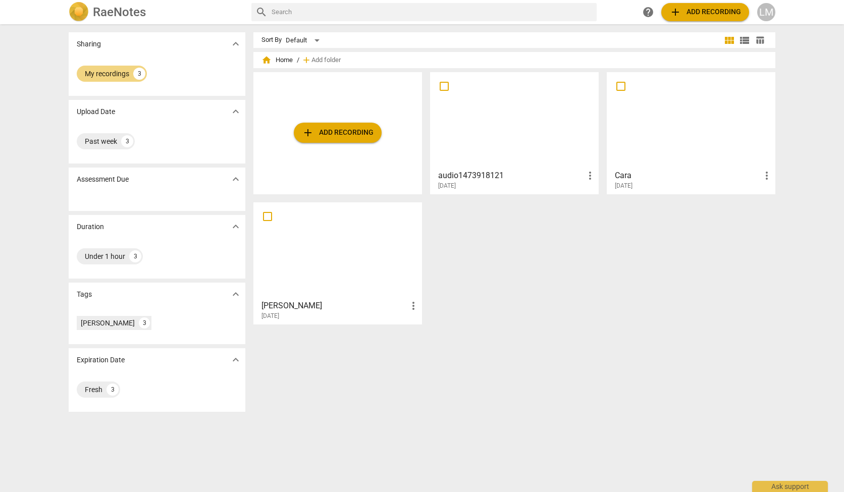  Describe the element at coordinates (105, 257) in the screenshot. I see `div: Under 1 hour` at that location.